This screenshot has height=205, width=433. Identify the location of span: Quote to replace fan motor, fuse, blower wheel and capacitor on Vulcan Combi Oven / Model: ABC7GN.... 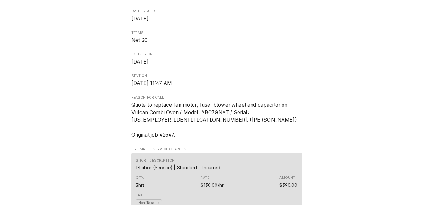
(214, 120).